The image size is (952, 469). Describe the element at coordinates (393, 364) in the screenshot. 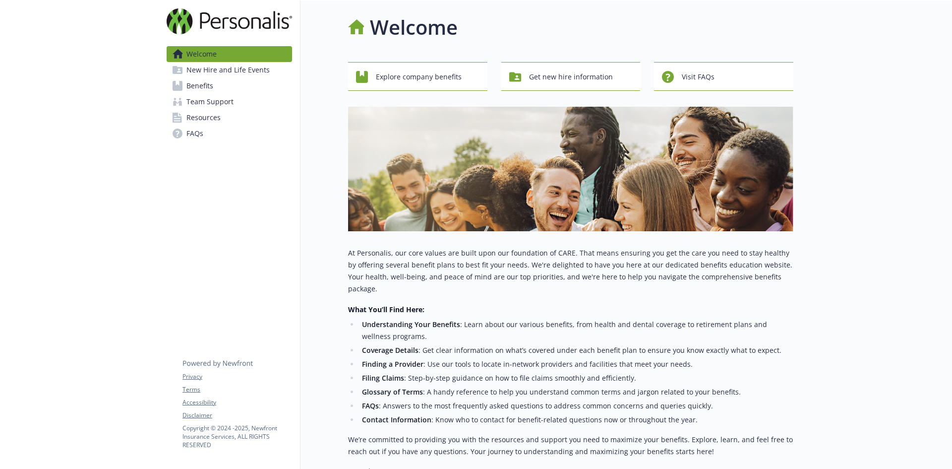

I see `strong: Finding a Provider` at that location.